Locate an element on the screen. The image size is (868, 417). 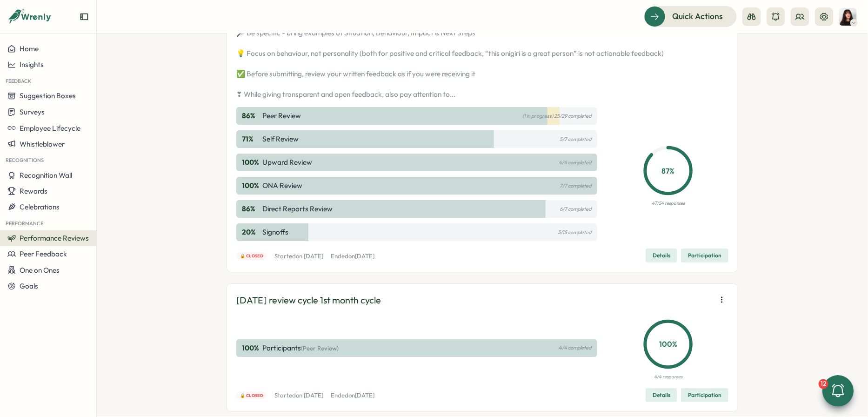
p: 5/7 completed is located at coordinates (576, 139).